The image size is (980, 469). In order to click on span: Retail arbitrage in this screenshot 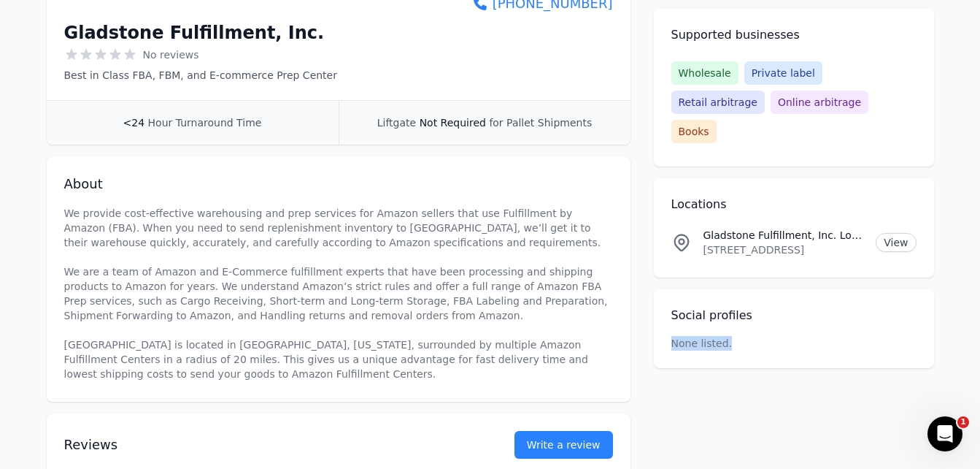, I will do `click(718, 102)`.